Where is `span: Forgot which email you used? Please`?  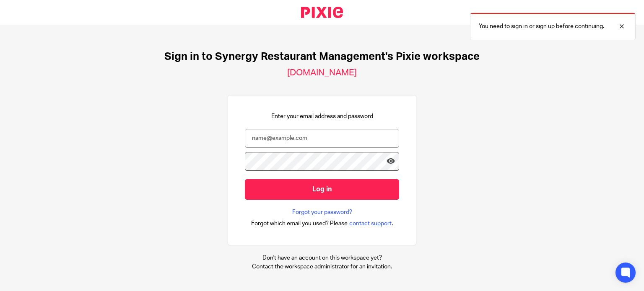
span: Forgot which email you used? Please is located at coordinates (299, 224).